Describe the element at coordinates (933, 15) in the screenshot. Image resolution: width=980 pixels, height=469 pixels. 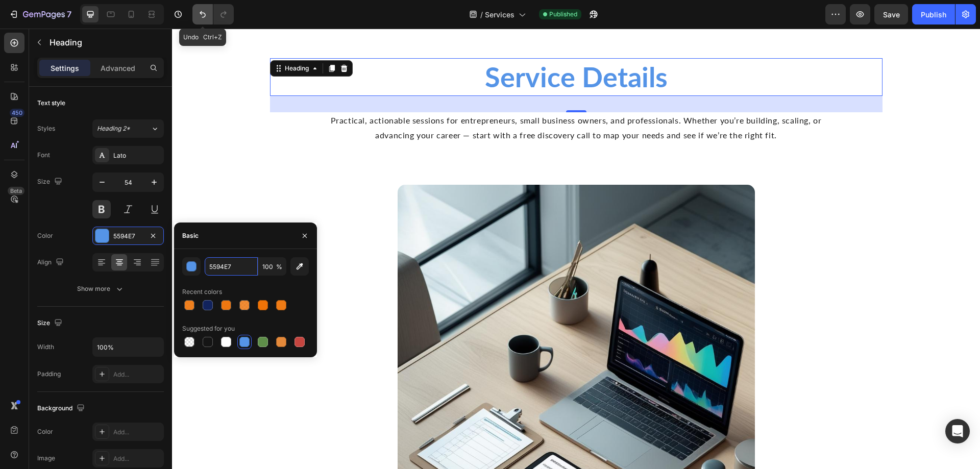
I see `button: Publish` at that location.